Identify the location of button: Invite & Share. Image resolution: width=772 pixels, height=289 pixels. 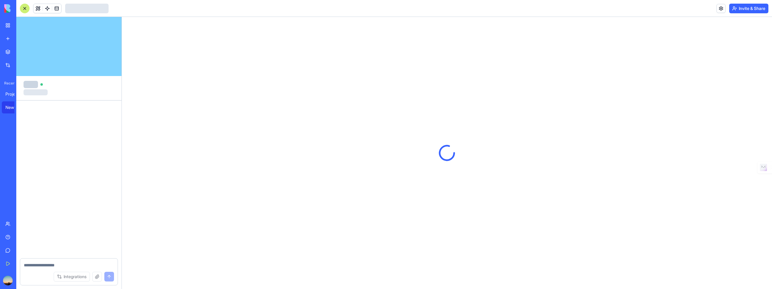
(749, 8).